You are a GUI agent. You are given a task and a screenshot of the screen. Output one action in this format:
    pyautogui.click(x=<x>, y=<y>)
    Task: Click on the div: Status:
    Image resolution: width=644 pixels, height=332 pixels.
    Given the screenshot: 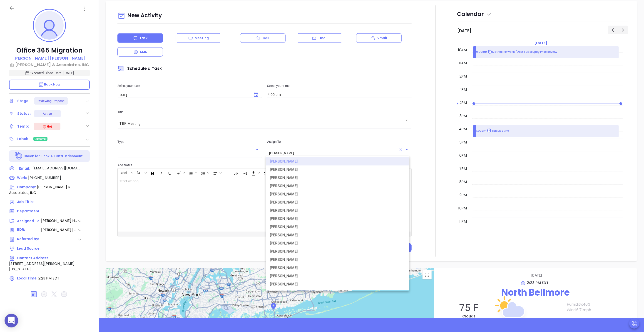 What is the action you would take?
    pyautogui.click(x=24, y=114)
    